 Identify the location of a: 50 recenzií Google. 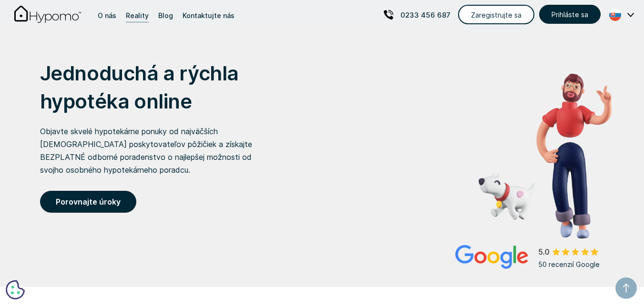
(533, 258).